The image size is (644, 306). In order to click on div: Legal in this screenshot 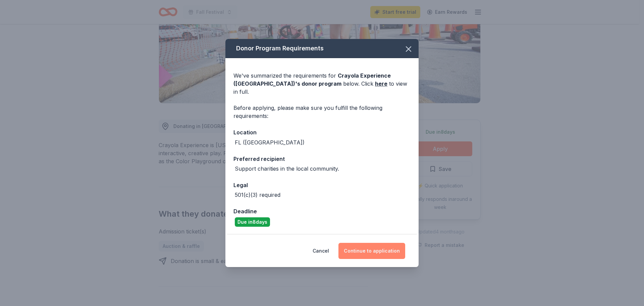, I will do `click(322, 185)`.